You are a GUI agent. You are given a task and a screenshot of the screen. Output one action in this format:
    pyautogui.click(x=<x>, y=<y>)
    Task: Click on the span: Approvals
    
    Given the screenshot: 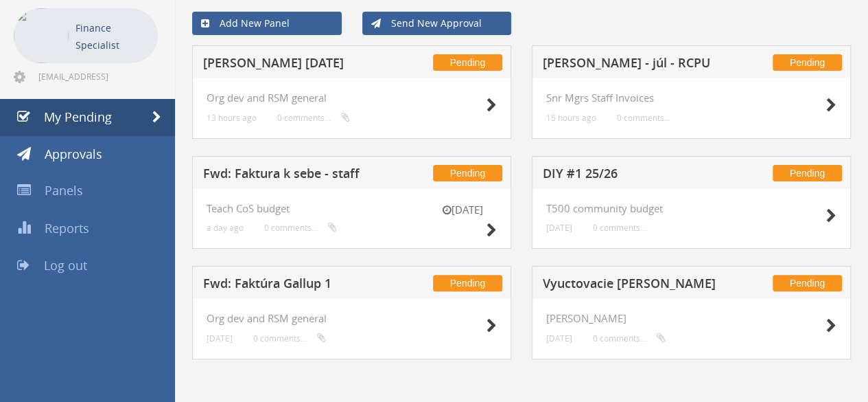 What is the action you would take?
    pyautogui.click(x=73, y=154)
    